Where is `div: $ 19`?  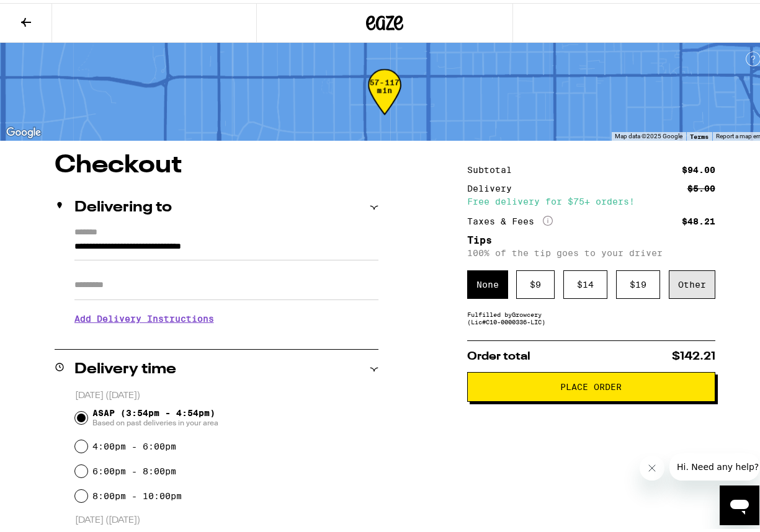 div: $ 19 is located at coordinates (638, 281).